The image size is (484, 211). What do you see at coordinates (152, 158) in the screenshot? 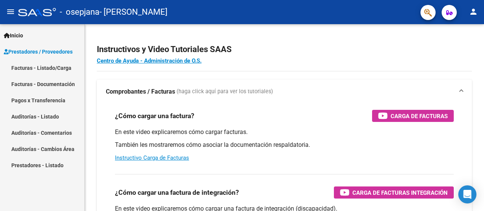
I see `a: Instructivo Carga de Facturas` at bounding box center [152, 158].